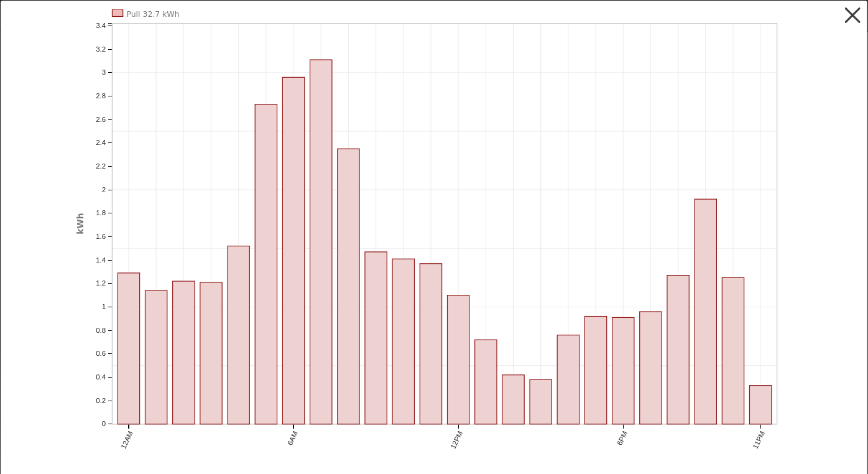 The image size is (868, 474). Describe the element at coordinates (101, 260) in the screenshot. I see `text: 1.4` at that location.